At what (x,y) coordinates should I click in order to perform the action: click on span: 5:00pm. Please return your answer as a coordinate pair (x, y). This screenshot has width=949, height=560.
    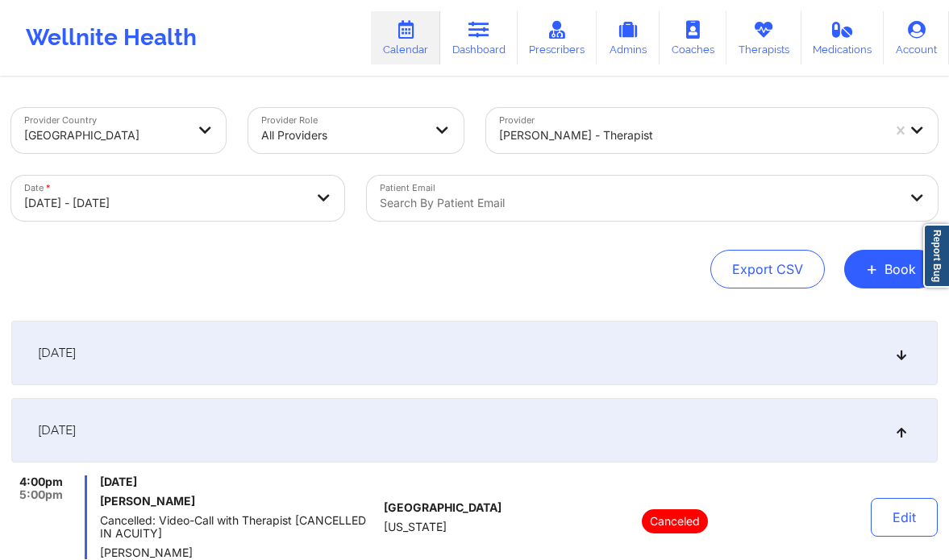
    Looking at the image, I should click on (41, 495).